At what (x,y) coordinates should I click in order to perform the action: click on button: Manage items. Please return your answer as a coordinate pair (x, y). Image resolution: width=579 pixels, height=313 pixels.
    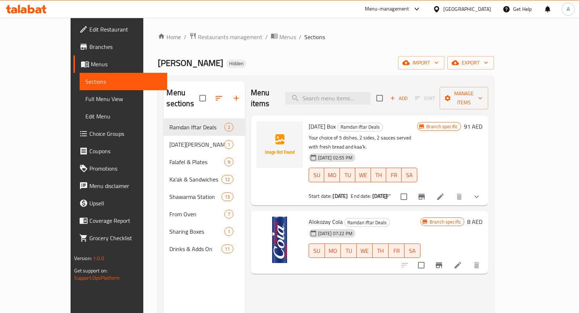
    Looking at the image, I should click on (464, 98).